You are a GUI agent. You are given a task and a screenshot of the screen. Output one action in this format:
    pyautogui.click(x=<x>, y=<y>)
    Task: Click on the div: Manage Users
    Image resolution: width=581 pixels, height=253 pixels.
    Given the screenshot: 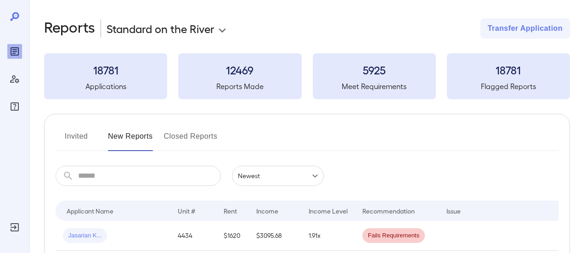 What is the action you would take?
    pyautogui.click(x=15, y=79)
    